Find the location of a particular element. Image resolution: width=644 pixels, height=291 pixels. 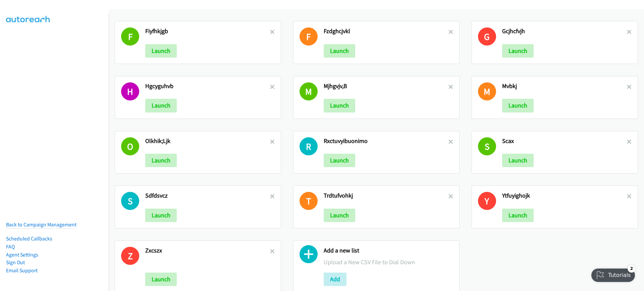

h2: Trdtufvohkj is located at coordinates (386, 196).